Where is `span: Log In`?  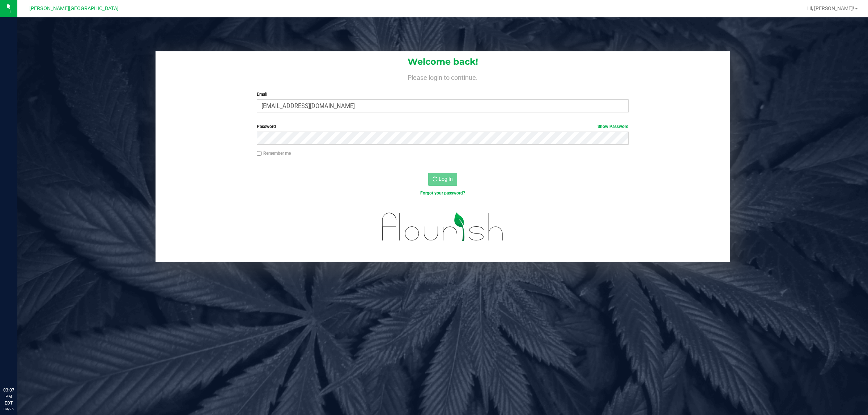 span: Log In is located at coordinates (446, 179).